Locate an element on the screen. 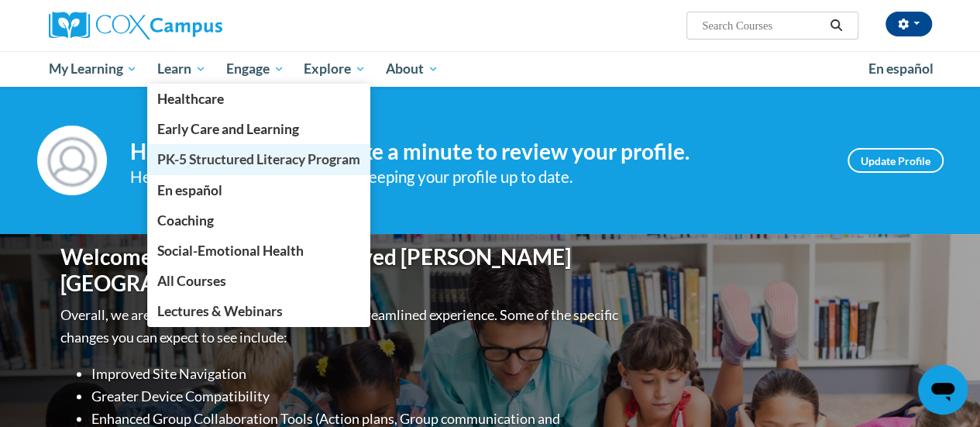 The height and width of the screenshot is (427, 980). button: Account Settings is located at coordinates (909, 24).